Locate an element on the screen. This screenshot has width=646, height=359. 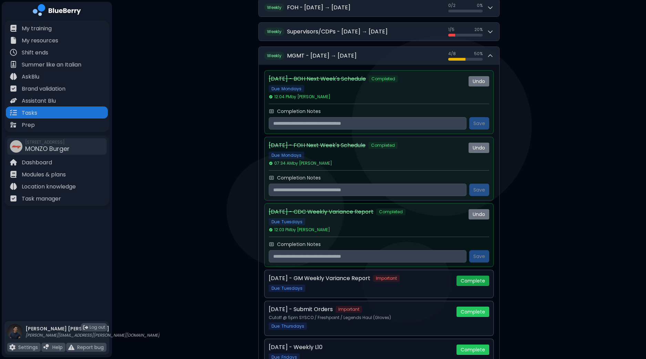
p: Location knowledge is located at coordinates (49, 187).